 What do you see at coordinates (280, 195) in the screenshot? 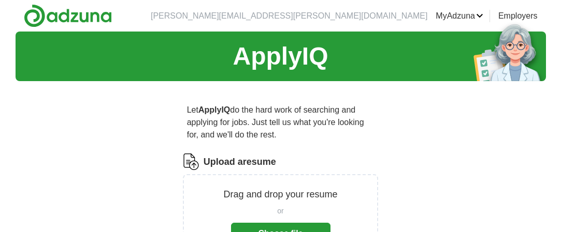
I see `p: Drag and drop your resume` at bounding box center [280, 195].